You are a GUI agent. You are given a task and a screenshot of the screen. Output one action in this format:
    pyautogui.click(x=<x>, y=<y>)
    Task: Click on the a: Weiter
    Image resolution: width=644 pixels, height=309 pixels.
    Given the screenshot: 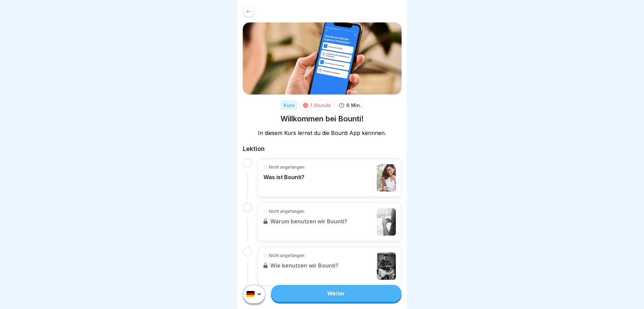 What is the action you would take?
    pyautogui.click(x=336, y=293)
    